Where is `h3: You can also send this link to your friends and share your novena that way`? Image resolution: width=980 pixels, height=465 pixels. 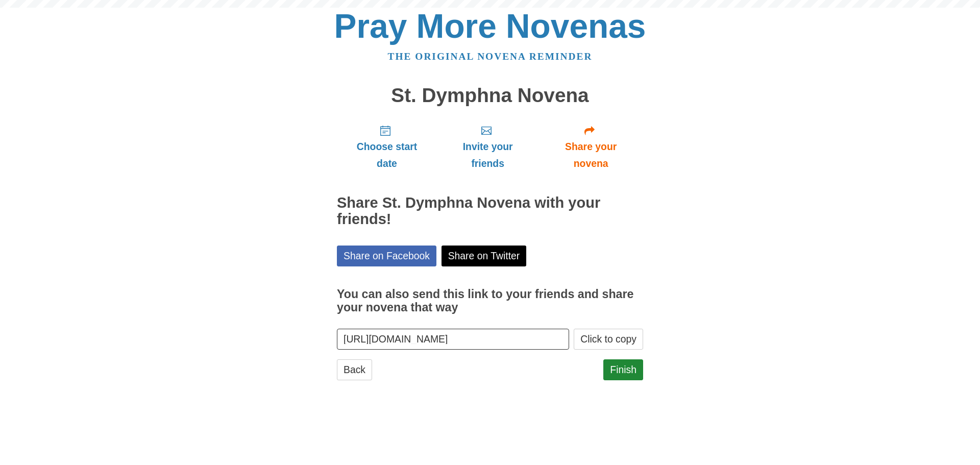
h3: You can also send this link to your friends and share your novena that way is located at coordinates (490, 301).